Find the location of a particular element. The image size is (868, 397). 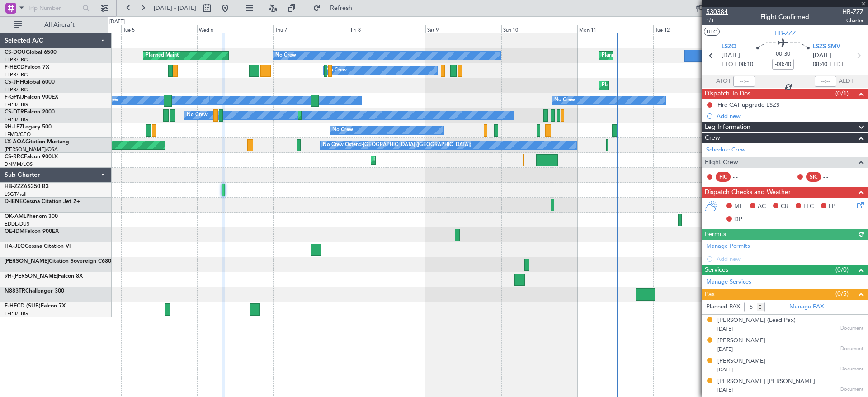

div: Add new is located at coordinates (790, 116).